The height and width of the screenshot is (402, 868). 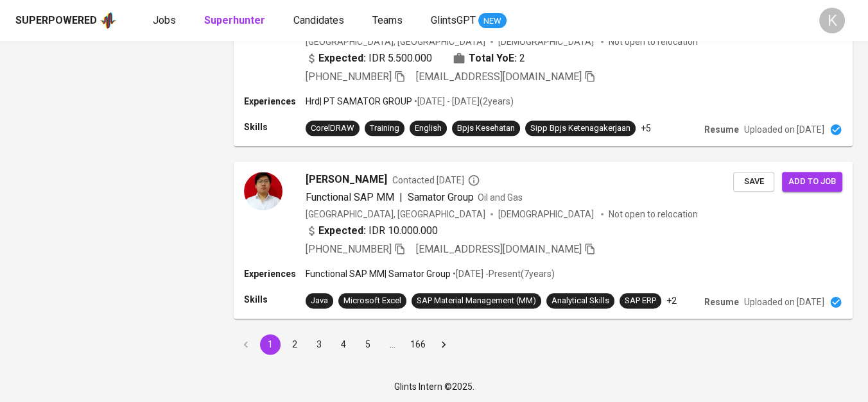 What do you see at coordinates (443, 344) in the screenshot?
I see `button: Go to next page` at bounding box center [443, 344].